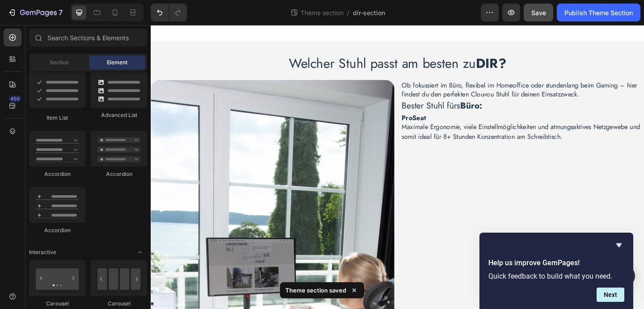  I want to click on p: Bester Stuhl fürs, so click(405, 88).